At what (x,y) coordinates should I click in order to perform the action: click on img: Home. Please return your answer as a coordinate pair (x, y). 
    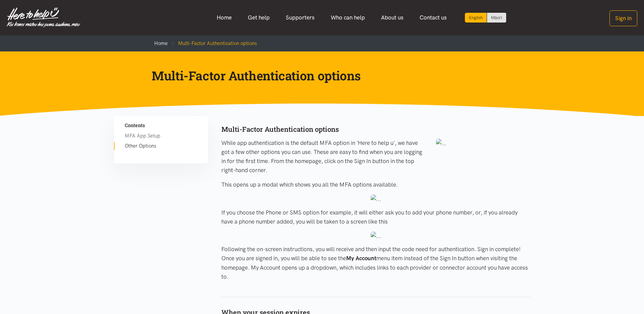
    Looking at the image, I should click on (43, 18).